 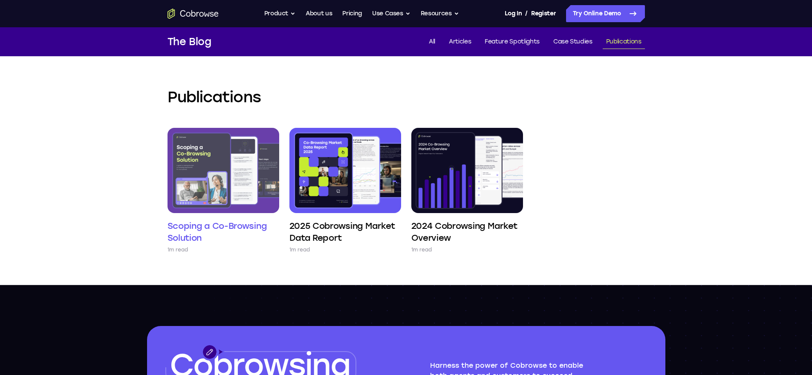 What do you see at coordinates (512, 42) in the screenshot?
I see `a: Feature Spotlights` at bounding box center [512, 42].